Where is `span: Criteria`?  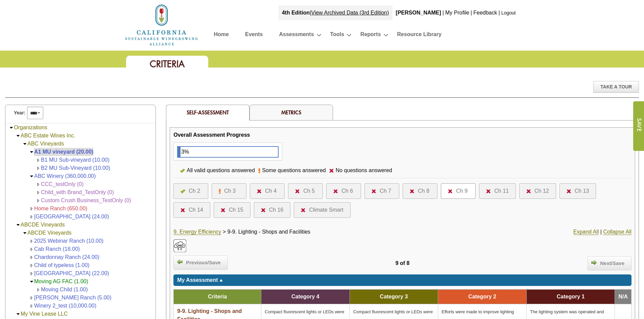 span: Criteria is located at coordinates (167, 64).